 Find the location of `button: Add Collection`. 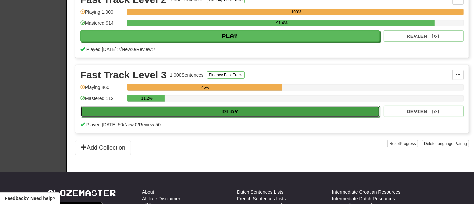

button: Add Collection is located at coordinates (103, 148).